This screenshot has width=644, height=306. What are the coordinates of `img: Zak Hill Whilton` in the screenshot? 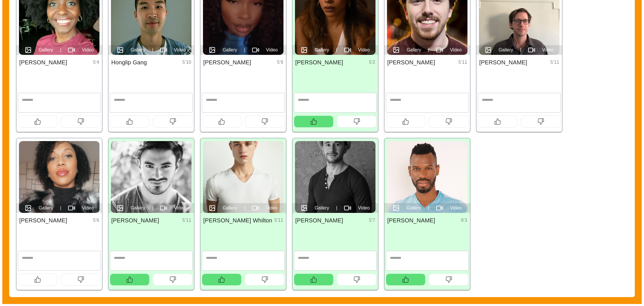 It's located at (243, 177).